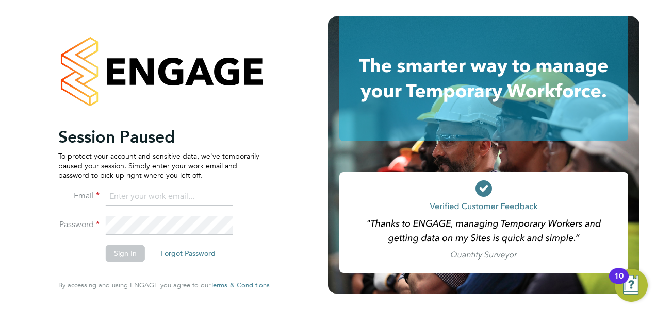 This screenshot has height=310, width=656. What do you see at coordinates (631, 286) in the screenshot?
I see `button: Open Resource Center, 10 new notifications` at bounding box center [631, 286].